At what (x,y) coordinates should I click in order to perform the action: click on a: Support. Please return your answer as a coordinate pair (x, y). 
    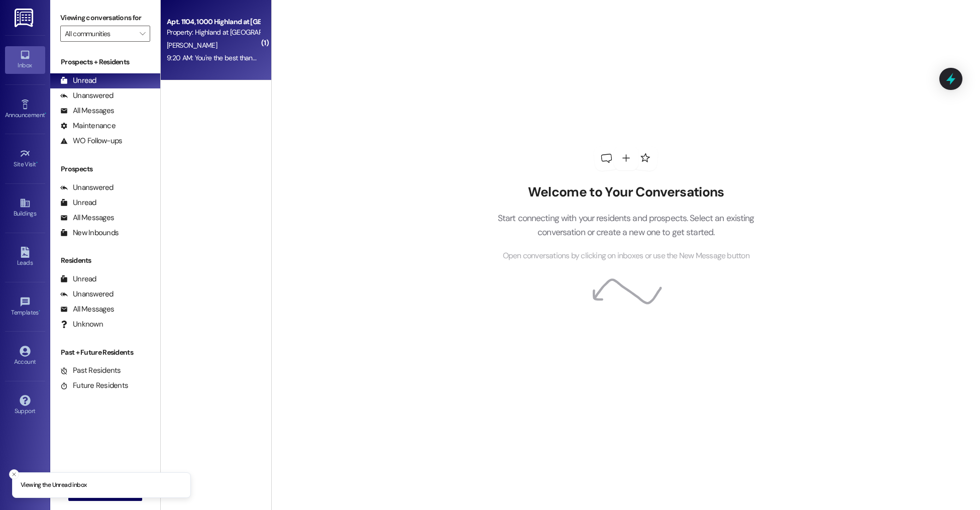
    Looking at the image, I should click on (25, 406).